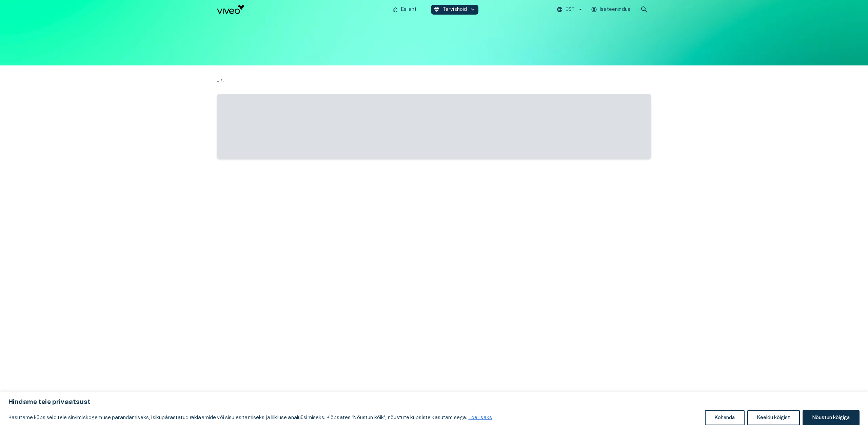 Image resolution: width=868 pixels, height=431 pixels. Describe the element at coordinates (570, 10) in the screenshot. I see `p: EST` at that location.